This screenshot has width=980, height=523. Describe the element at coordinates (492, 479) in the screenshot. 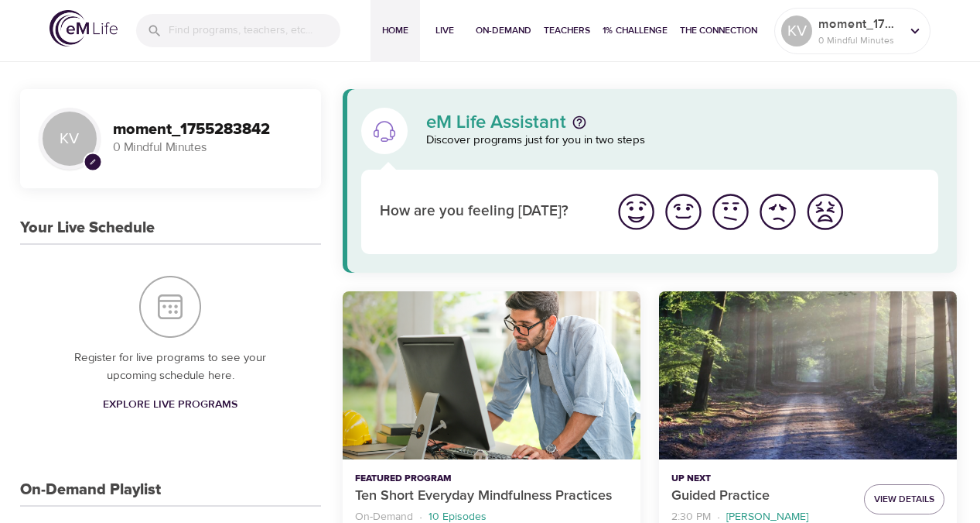

I see `p: Featured Program` at that location.